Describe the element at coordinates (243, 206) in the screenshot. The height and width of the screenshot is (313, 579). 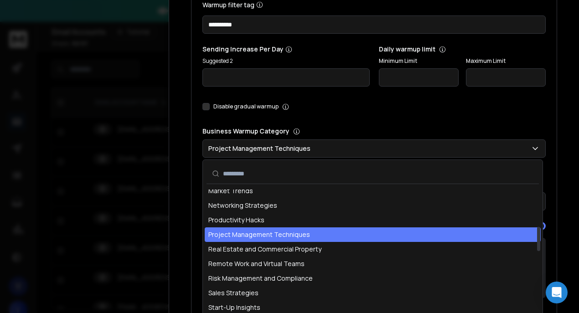
I see `span: Networking Strategies` at that location.